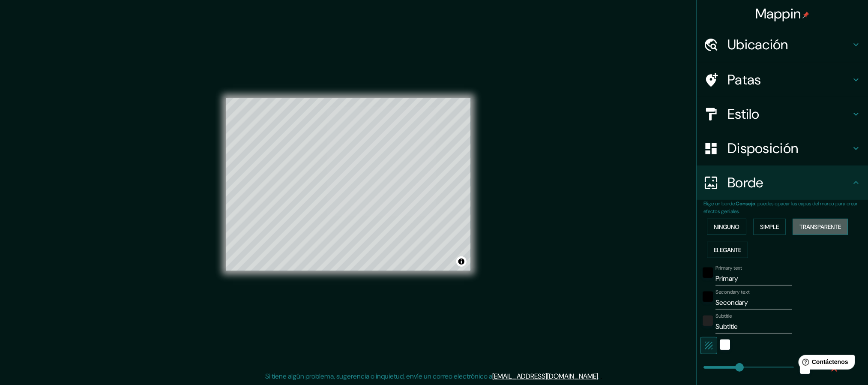 This screenshot has height=385, width=868. I want to click on label: Secondary text, so click(733, 291).